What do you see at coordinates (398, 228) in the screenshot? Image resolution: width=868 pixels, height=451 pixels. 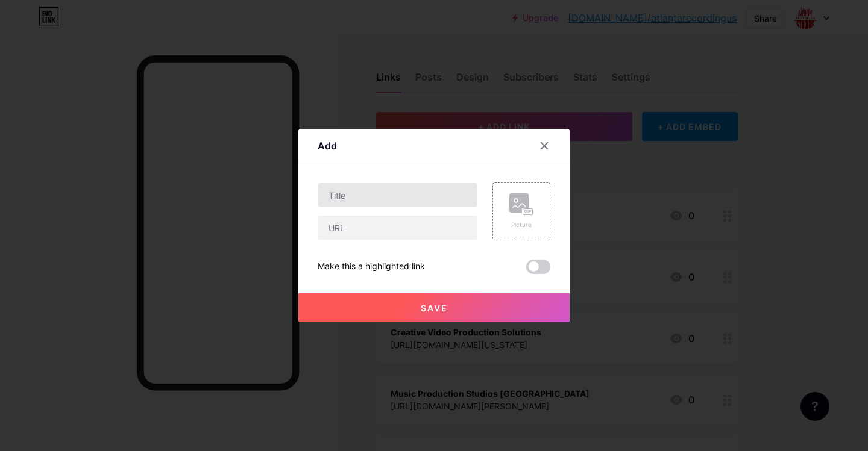 I see `input: URL` at bounding box center [398, 228].